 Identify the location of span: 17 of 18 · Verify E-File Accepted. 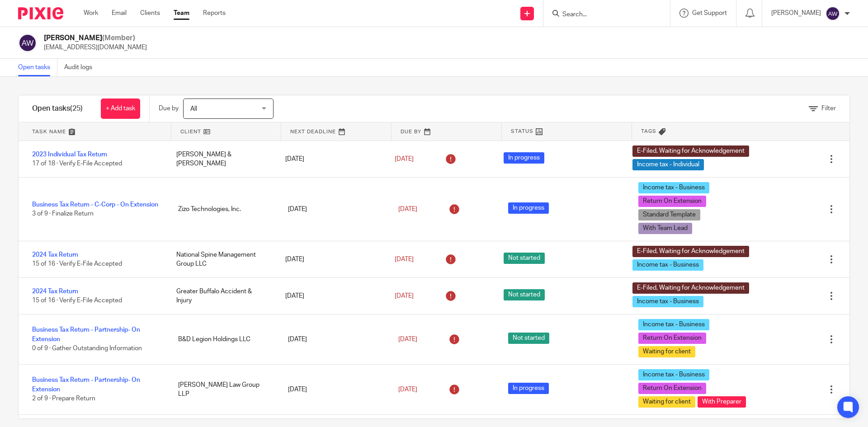
(77, 164).